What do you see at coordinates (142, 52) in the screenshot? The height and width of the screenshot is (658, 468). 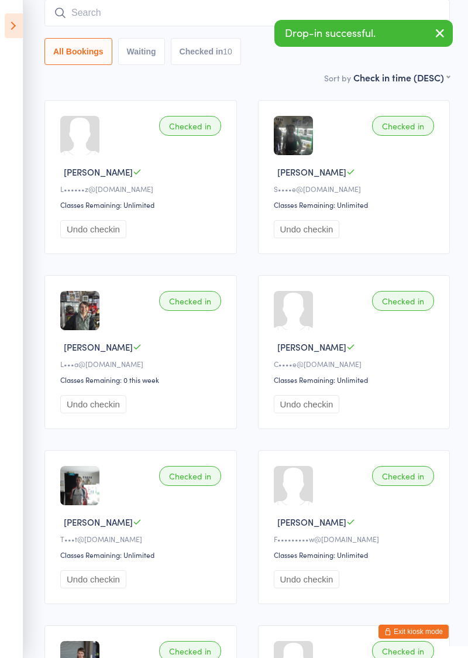 I see `button: Waiting` at bounding box center [142, 52].